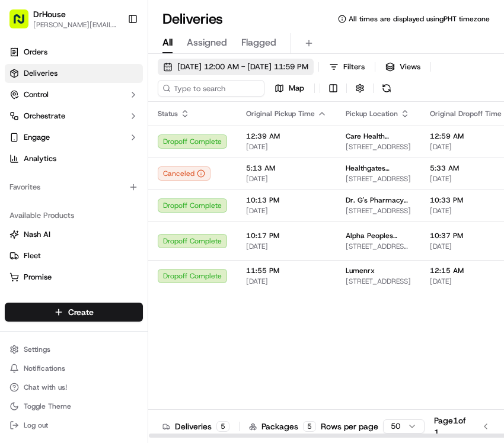  I want to click on span: 10:17 PM, so click(287, 236).